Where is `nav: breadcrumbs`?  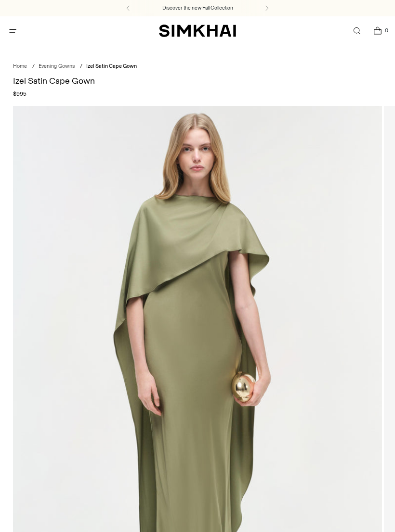
nav: breadcrumbs is located at coordinates (197, 67).